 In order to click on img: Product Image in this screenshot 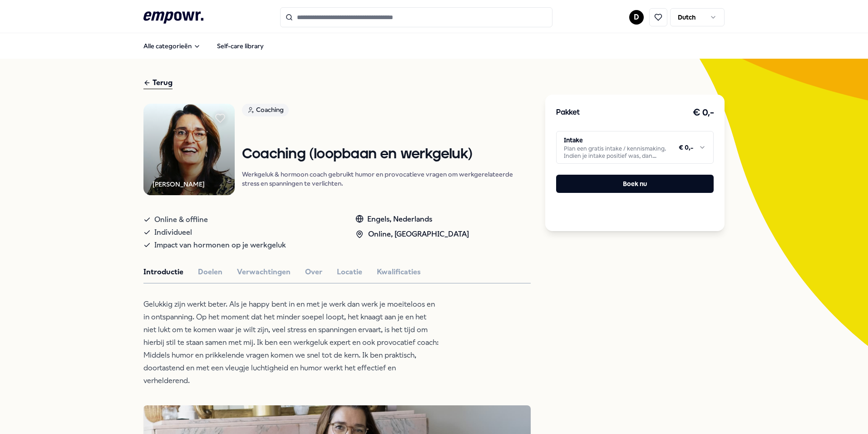, I will do `click(189, 149)`.